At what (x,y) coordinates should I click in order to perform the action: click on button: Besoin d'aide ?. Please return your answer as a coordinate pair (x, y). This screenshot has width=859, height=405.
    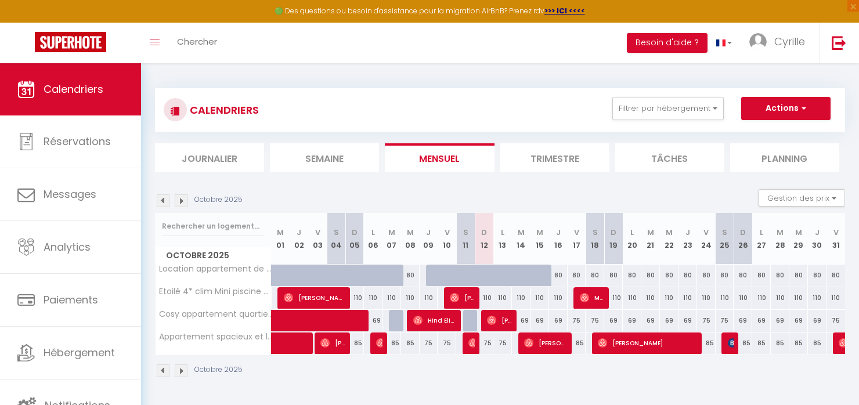
    Looking at the image, I should click on (667, 43).